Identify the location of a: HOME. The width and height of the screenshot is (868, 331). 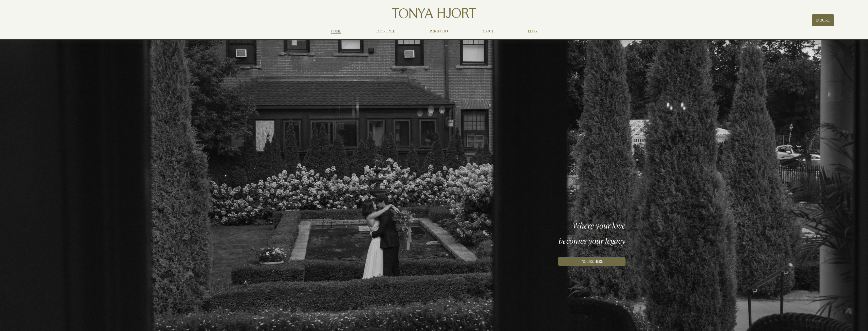
(336, 31).